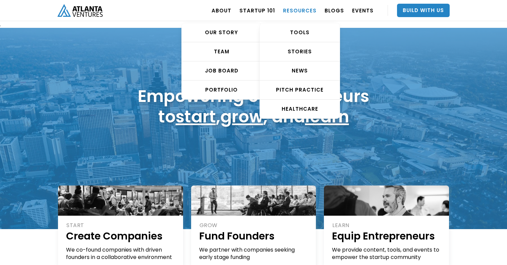 Image resolution: width=507 pixels, height=265 pixels. I want to click on div: LEARN, so click(387, 225).